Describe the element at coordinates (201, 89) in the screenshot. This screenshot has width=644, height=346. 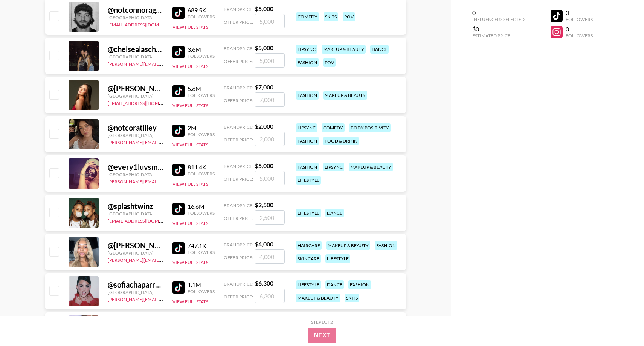
I see `div: 5.6M` at that location.